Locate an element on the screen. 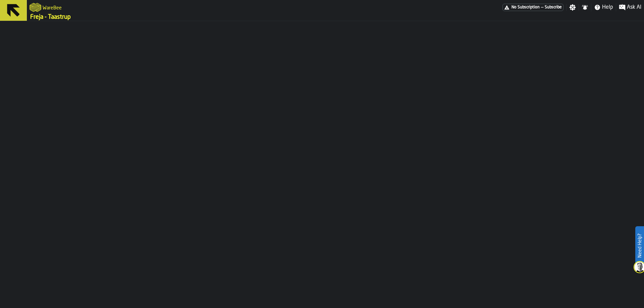 Image resolution: width=644 pixels, height=308 pixels. a: link-to-/wh/i/36c4991f-68ef-4ca7-ab45-a2252c911eea is located at coordinates (50, 17).